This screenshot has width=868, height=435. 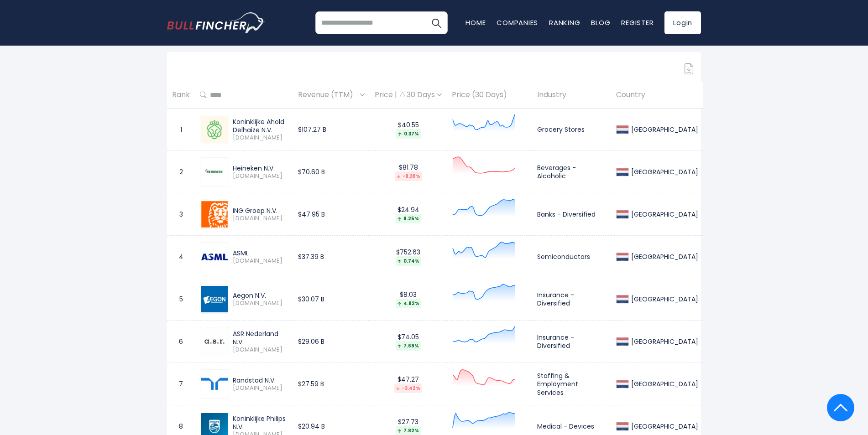 What do you see at coordinates (436, 23) in the screenshot?
I see `button: Search` at bounding box center [436, 23].